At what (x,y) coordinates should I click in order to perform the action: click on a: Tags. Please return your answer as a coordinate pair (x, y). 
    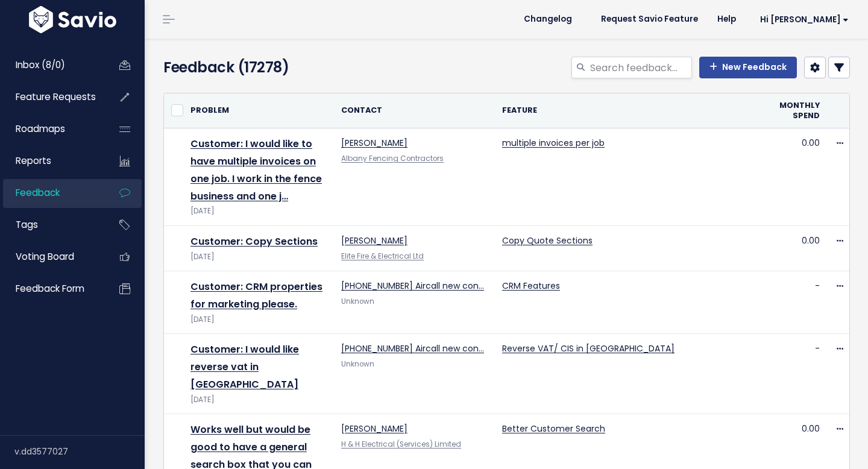
    Looking at the image, I should click on (51, 225).